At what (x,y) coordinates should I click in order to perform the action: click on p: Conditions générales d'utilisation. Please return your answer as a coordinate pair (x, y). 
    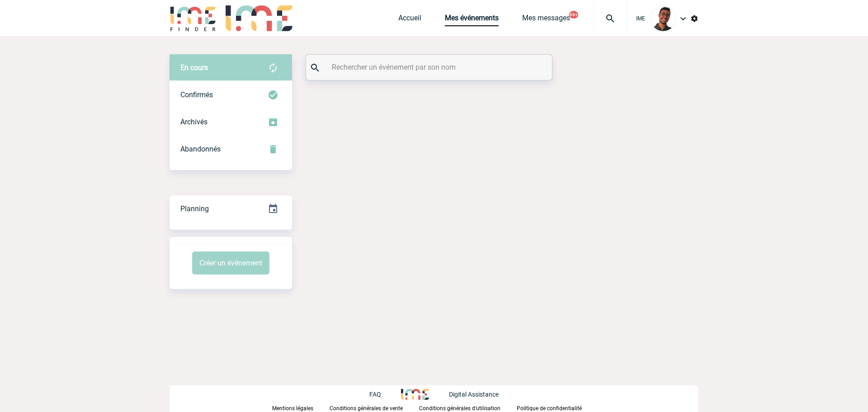
    Looking at the image, I should click on (460, 408).